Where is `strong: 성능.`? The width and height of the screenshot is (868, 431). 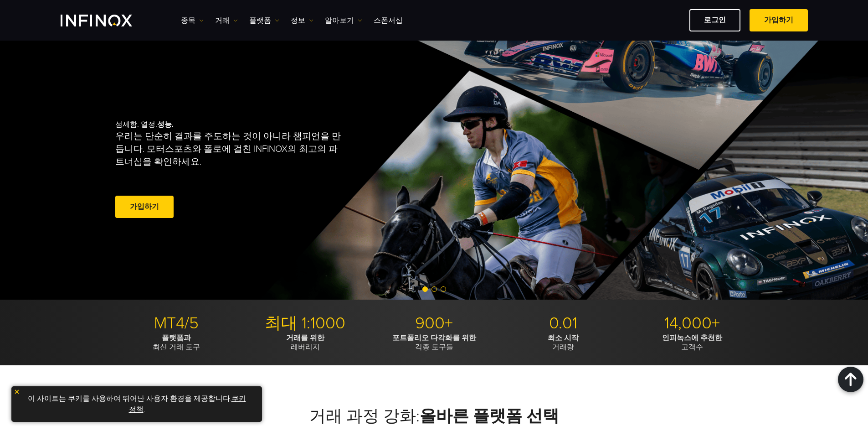 strong: 성능. is located at coordinates (165, 124).